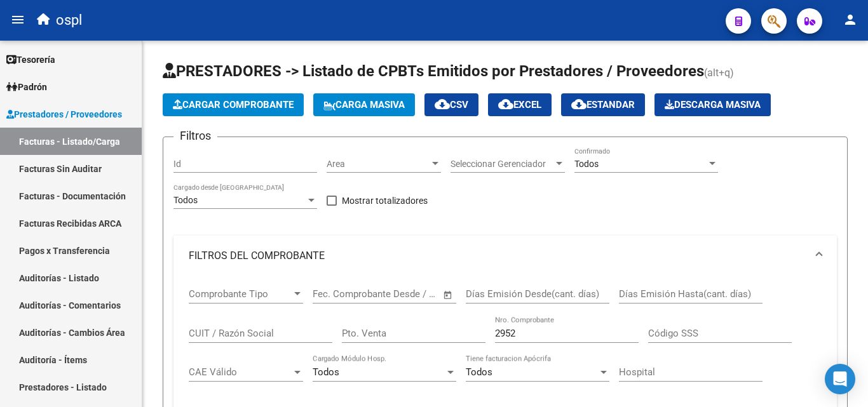 The height and width of the screenshot is (407, 868). I want to click on span: Estandar, so click(603, 105).